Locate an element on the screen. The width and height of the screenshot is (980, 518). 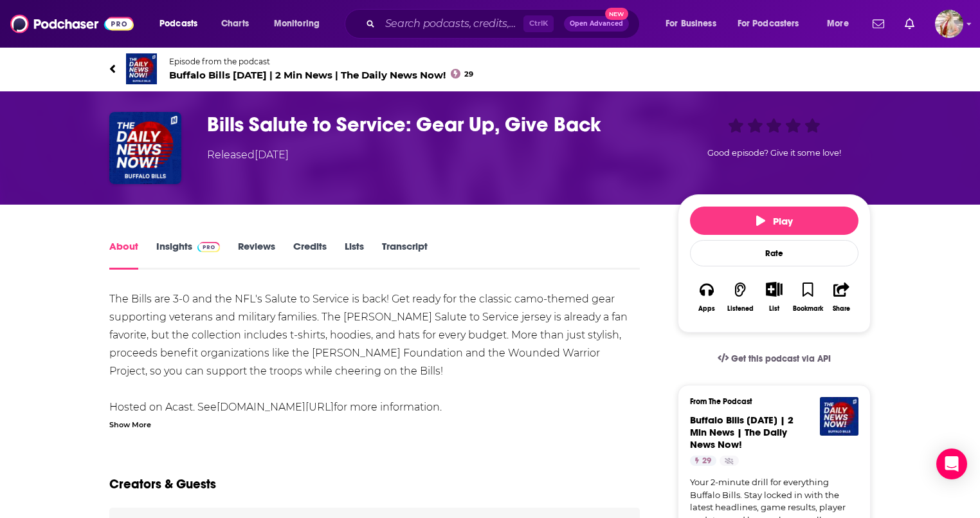
h1: Bills Salute to Service: Gear Up, Give Back is located at coordinates (432, 124).